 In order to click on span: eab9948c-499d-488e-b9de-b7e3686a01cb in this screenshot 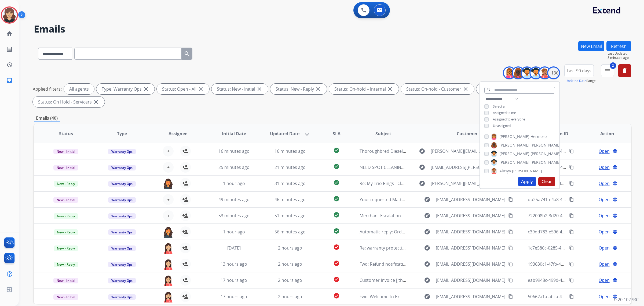, I will do `click(570, 280)`.